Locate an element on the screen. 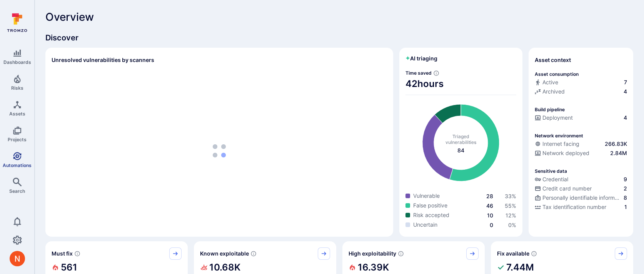  a: 28 is located at coordinates (490, 196).